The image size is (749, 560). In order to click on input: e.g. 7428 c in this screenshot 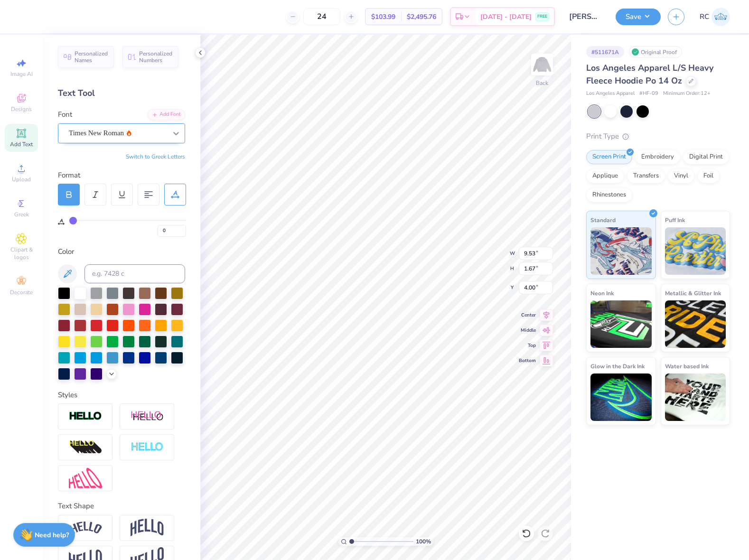, I will do `click(135, 273)`.